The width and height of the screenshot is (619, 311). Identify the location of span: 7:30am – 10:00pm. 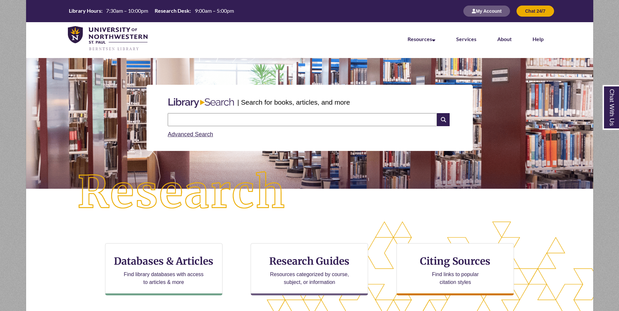
(127, 10).